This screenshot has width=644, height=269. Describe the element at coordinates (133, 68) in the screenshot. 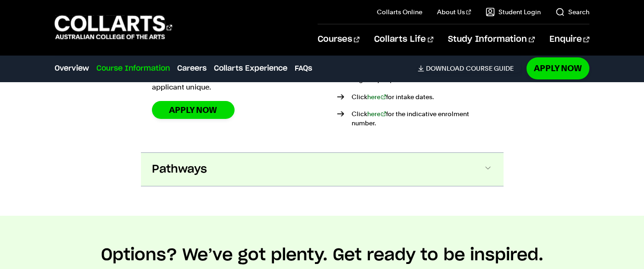

I see `a: Course Information` at that location.